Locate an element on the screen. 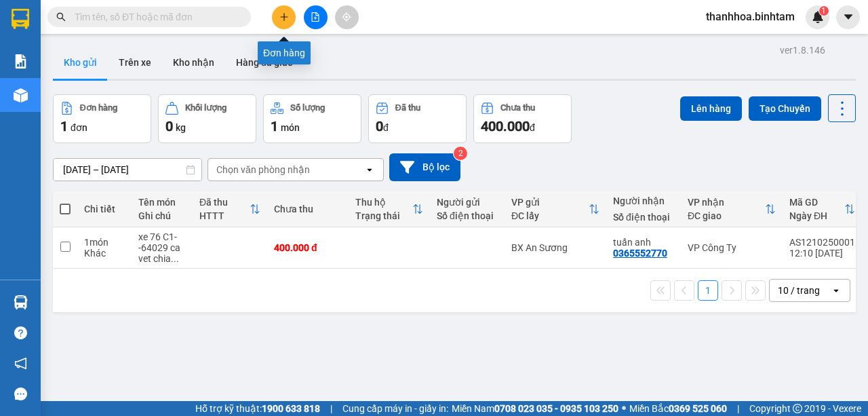 Image resolution: width=868 pixels, height=416 pixels. div: Trạng thái is located at coordinates (384, 216).